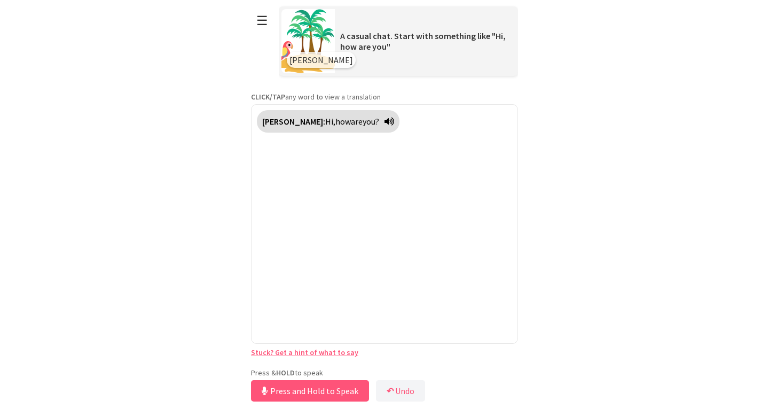 The width and height of the screenshot is (769, 416). What do you see at coordinates (268, 97) in the screenshot?
I see `strong: CLICK/TAP` at bounding box center [268, 97].